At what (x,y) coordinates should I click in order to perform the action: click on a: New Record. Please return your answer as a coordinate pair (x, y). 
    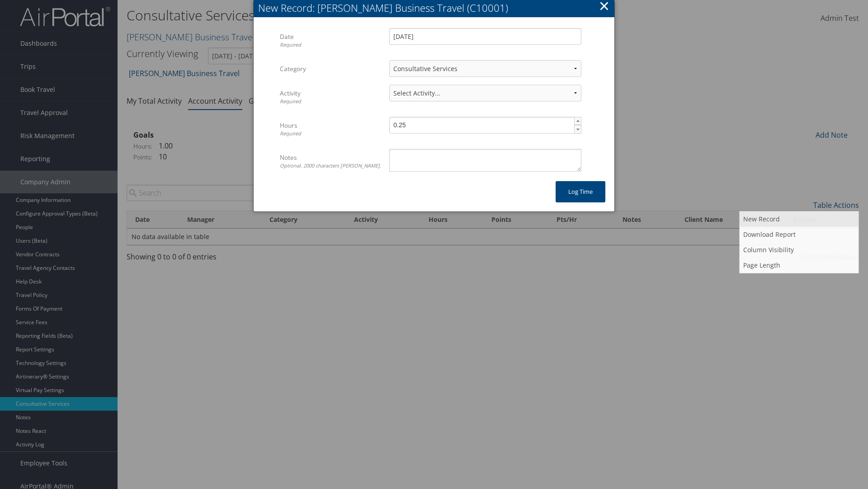
    Looking at the image, I should click on (799, 219).